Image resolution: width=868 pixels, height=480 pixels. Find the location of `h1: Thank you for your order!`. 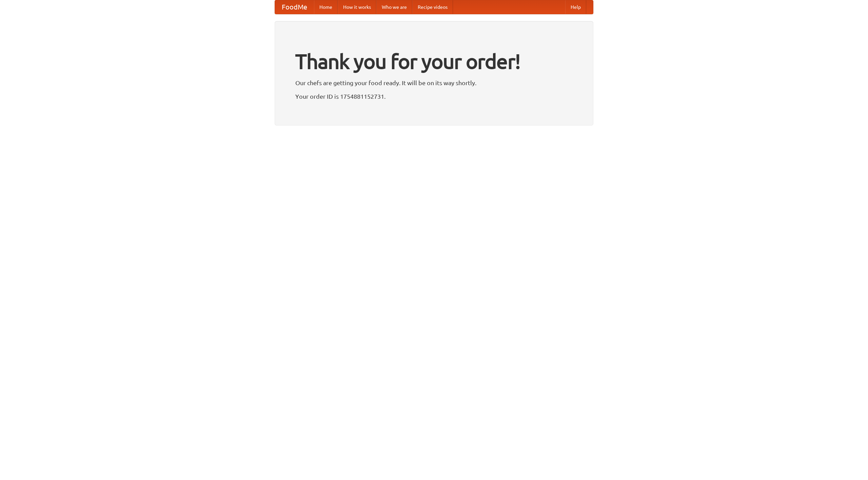

h1: Thank you for your order! is located at coordinates (434, 61).